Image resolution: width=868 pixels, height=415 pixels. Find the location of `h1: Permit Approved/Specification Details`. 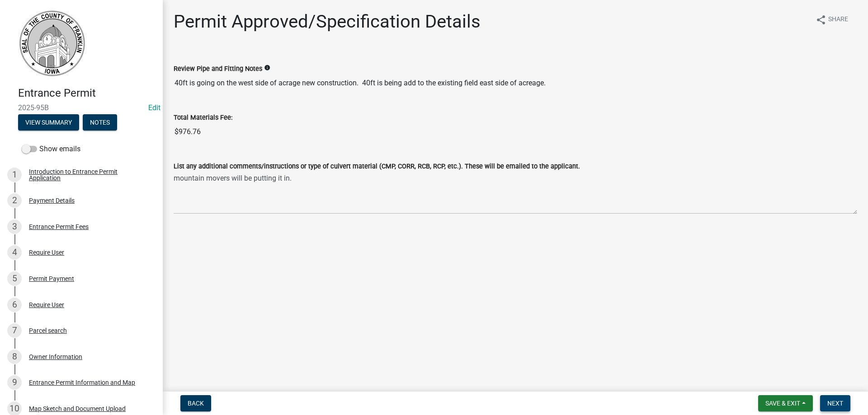

h1: Permit Approved/Specification Details is located at coordinates (327, 22).